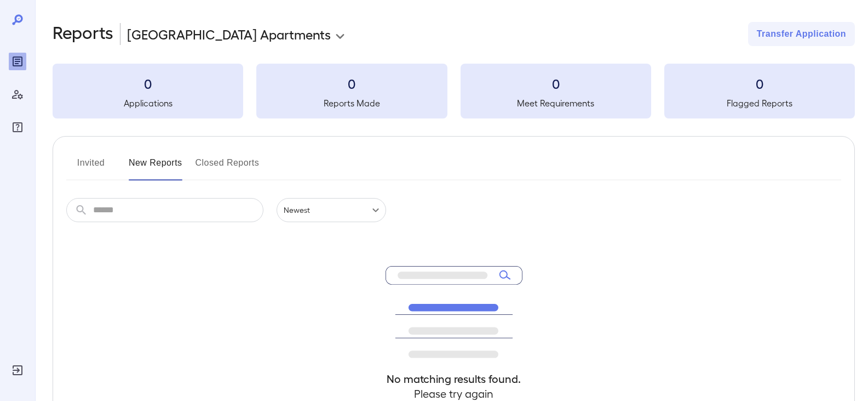 The width and height of the screenshot is (868, 401). Describe the element at coordinates (91, 167) in the screenshot. I see `button: Invited` at that location.